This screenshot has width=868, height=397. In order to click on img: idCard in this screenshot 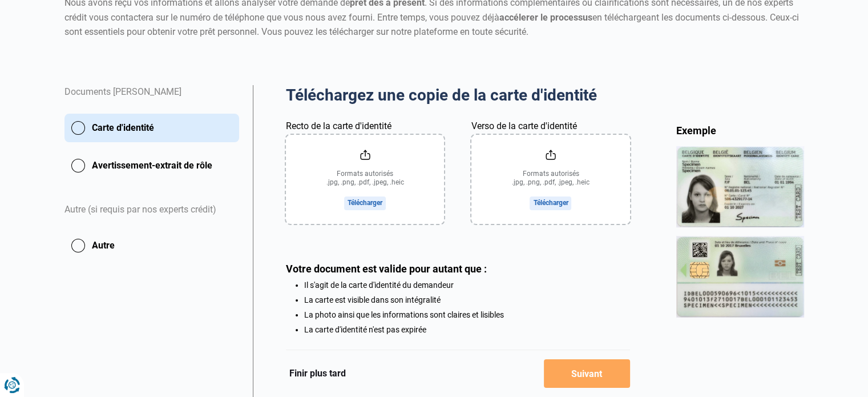, I will do `click(740, 231)`.